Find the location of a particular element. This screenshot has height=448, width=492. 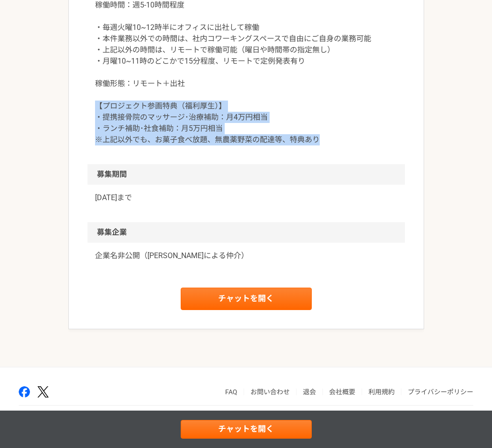

a: お問い合わせ is located at coordinates (270, 392).